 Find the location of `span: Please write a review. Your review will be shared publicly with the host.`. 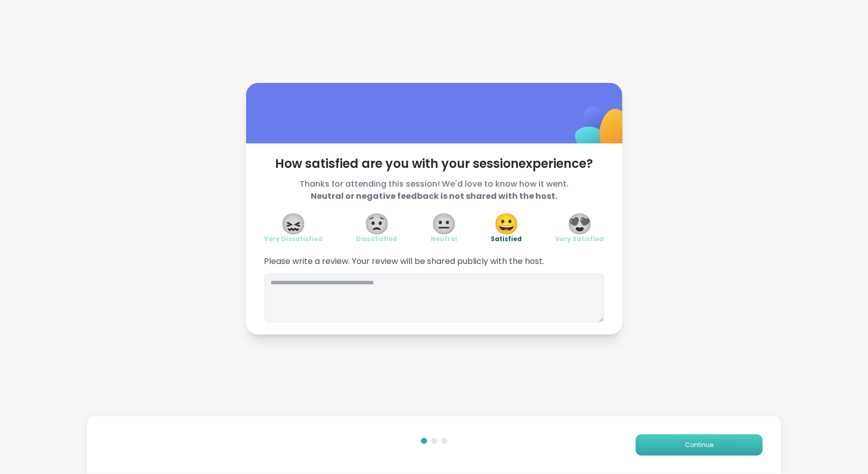

span: Please write a review. Your review will be shared publicly with the host. is located at coordinates (434, 261).